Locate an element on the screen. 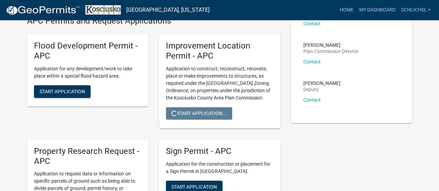 The width and height of the screenshot is (439, 191). button: Start Application... is located at coordinates (199, 114).